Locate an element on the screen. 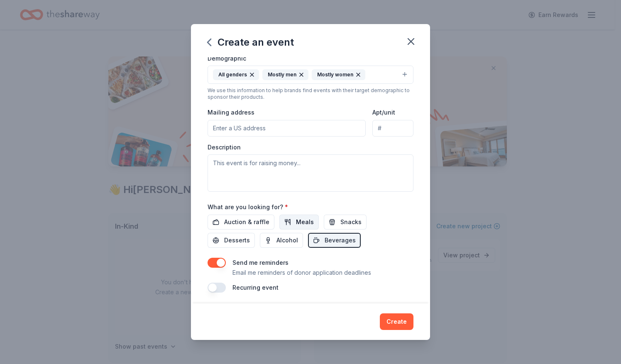 The width and height of the screenshot is (621, 364). label: What are you looking for? is located at coordinates (248, 207).